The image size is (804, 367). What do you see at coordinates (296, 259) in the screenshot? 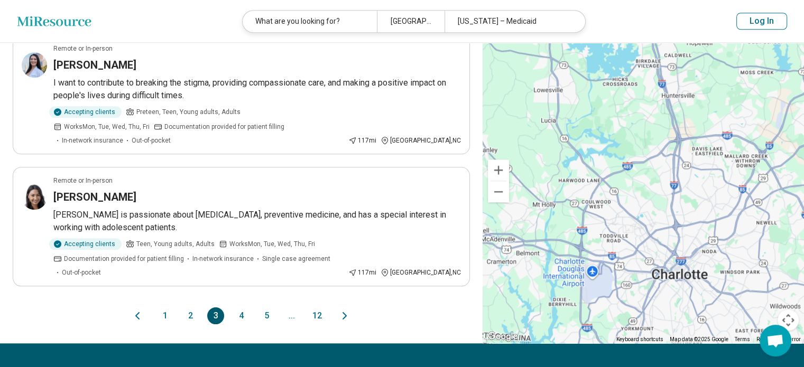
I see `span: Single case agreement` at bounding box center [296, 259].